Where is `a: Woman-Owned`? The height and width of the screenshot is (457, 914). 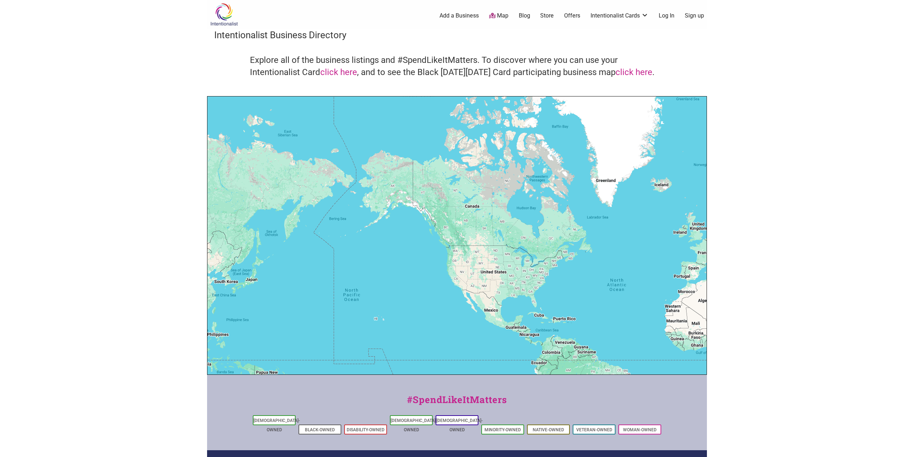
a: Woman-Owned is located at coordinates (640, 429).